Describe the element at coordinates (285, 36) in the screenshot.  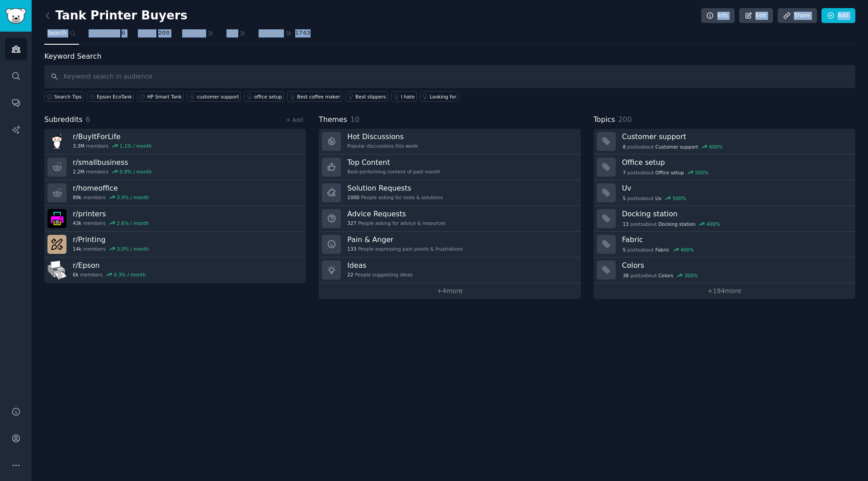
I see `a: Products1743` at that location.